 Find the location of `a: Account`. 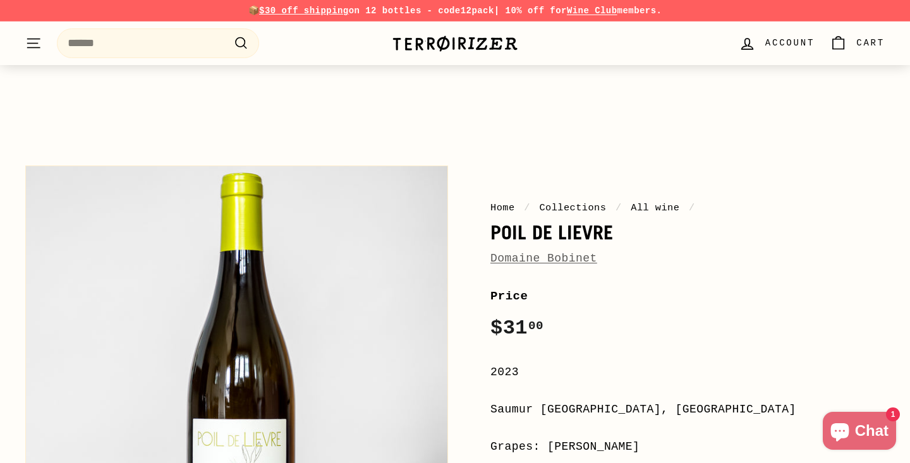

a: Account is located at coordinates (777, 43).